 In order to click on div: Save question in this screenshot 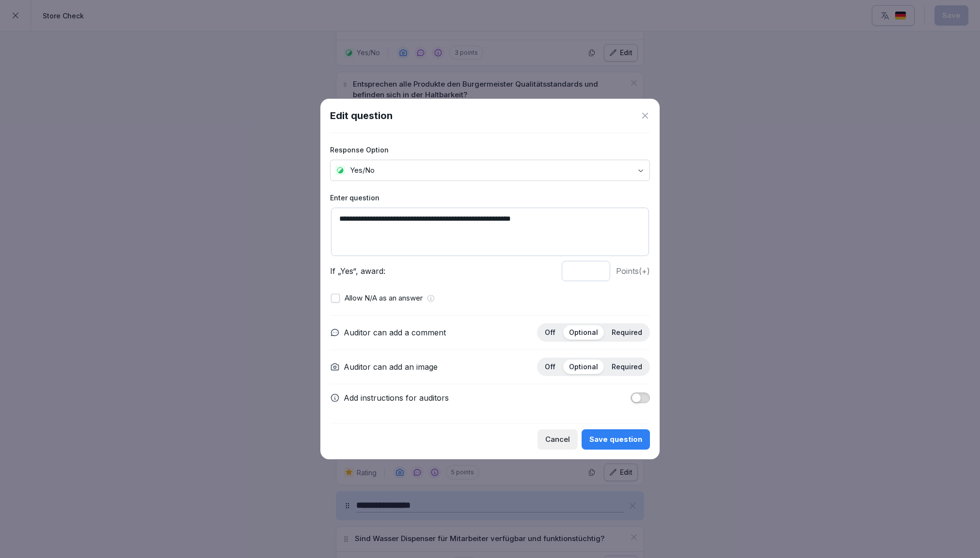, I will do `click(615, 440)`.